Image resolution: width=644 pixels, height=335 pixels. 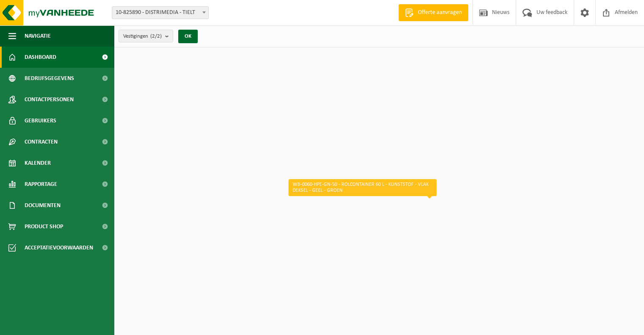 What do you see at coordinates (440, 13) in the screenshot?
I see `span: Offerte aanvragen` at bounding box center [440, 13].